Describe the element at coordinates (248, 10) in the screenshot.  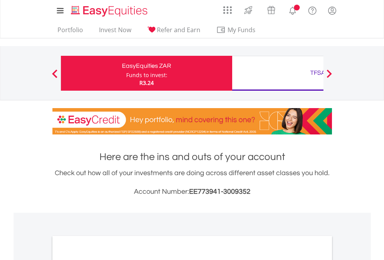
I see `img: thrive-v2.svg` at that location.